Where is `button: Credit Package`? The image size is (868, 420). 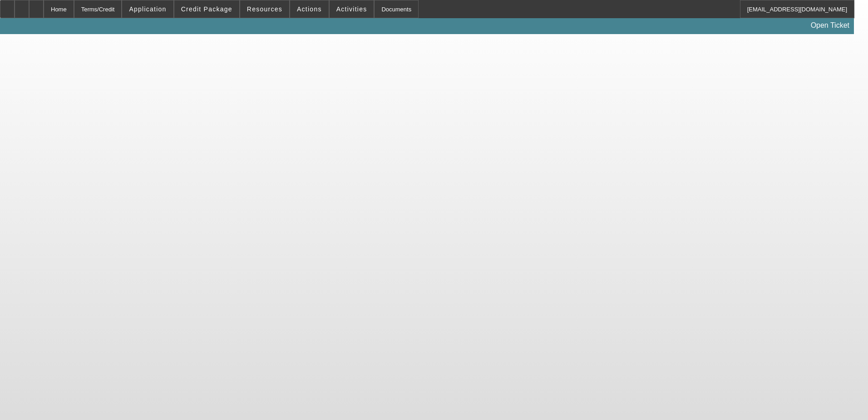
button: Credit Package is located at coordinates (206, 9).